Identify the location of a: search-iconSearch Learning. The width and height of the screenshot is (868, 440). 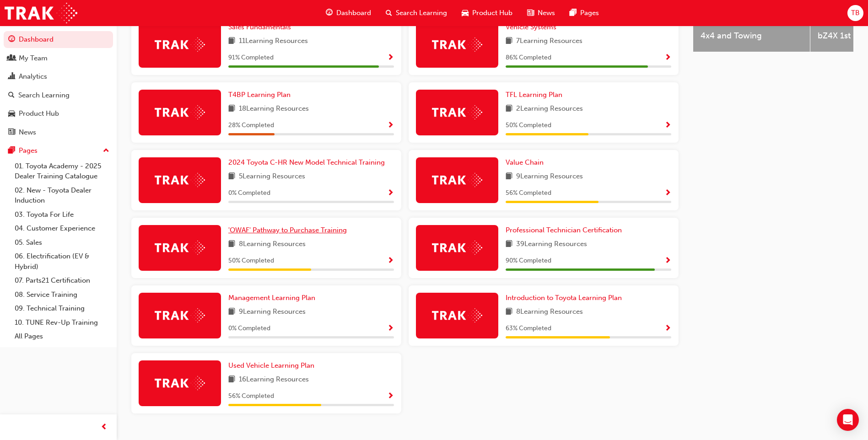
(416, 13).